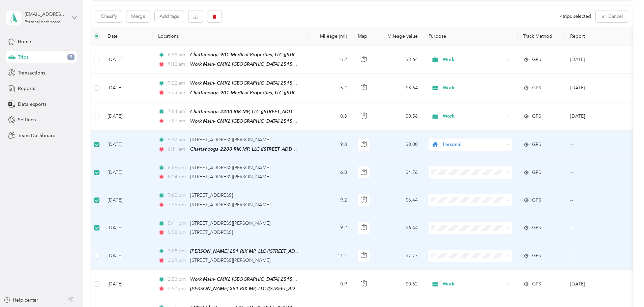 The height and width of the screenshot is (307, 644). I want to click on th: Track Method, so click(541, 36).